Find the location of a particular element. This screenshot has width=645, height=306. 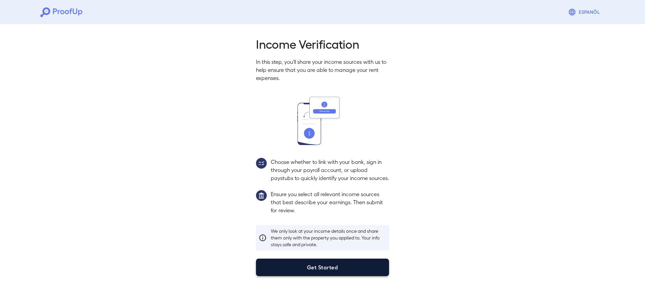

p: We only look at your income details once and share them only with the property you applied to. Yo... is located at coordinates (329, 238).